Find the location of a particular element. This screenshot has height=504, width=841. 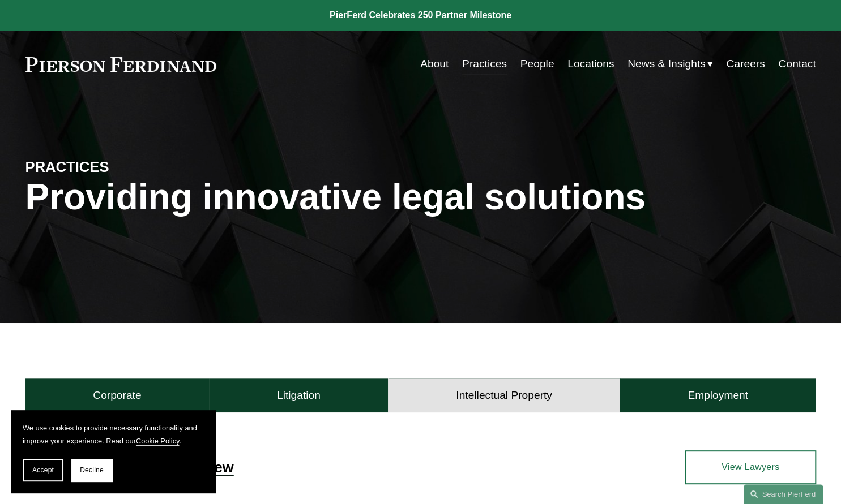

a: Contact is located at coordinates (796, 64).